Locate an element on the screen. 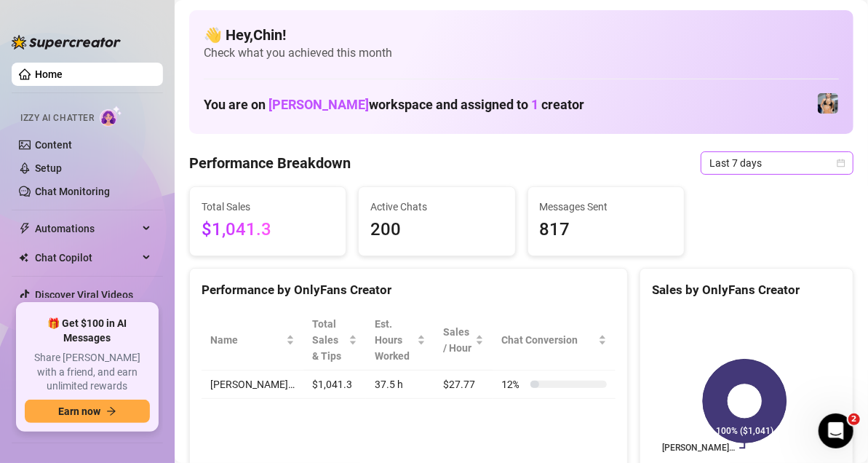 The width and height of the screenshot is (868, 463). span: thunderbolt is located at coordinates (25, 229).